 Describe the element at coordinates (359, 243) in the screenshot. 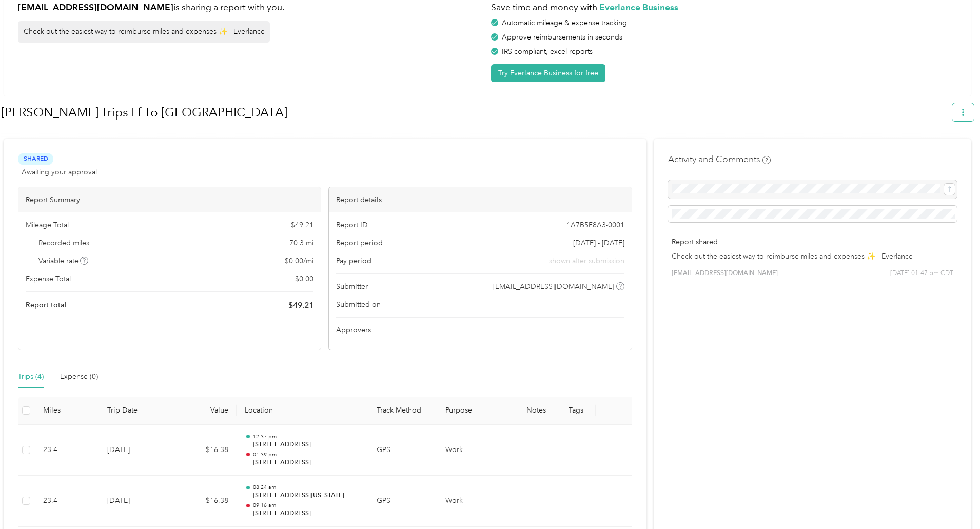

I see `span: Report period` at that location.